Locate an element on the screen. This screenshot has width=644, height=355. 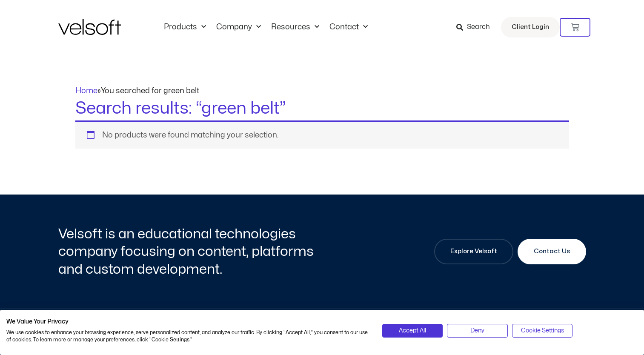
a: Explore Velsoft is located at coordinates (474, 251).